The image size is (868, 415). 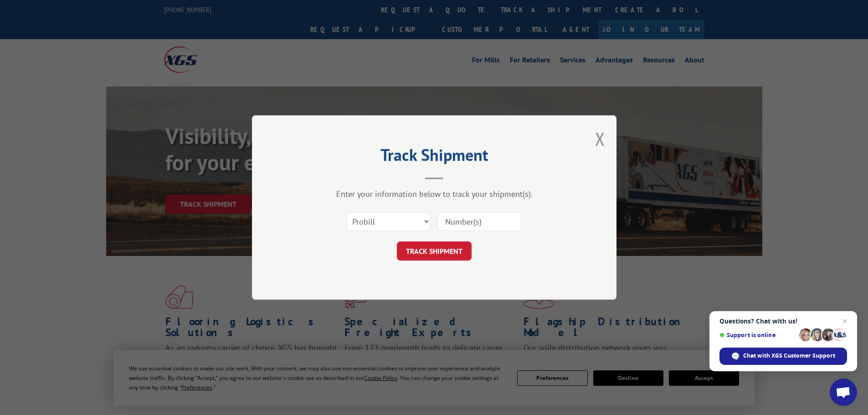 I want to click on button: Close modal, so click(x=600, y=138).